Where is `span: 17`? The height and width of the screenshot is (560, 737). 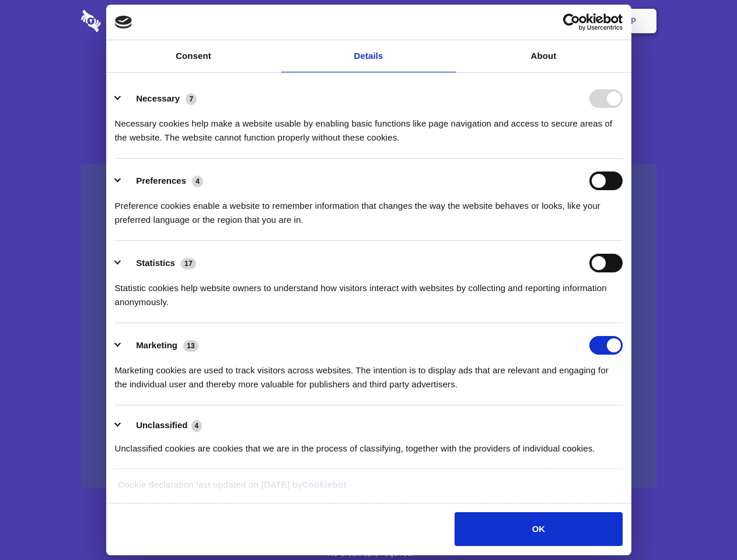 span: 17 is located at coordinates (189, 264).